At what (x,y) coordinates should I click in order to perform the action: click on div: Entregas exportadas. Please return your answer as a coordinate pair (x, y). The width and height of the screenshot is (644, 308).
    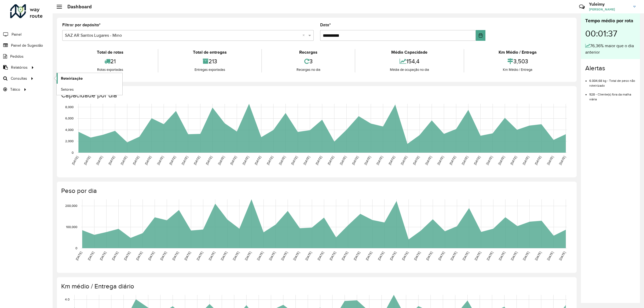
    Looking at the image, I should click on (209, 69).